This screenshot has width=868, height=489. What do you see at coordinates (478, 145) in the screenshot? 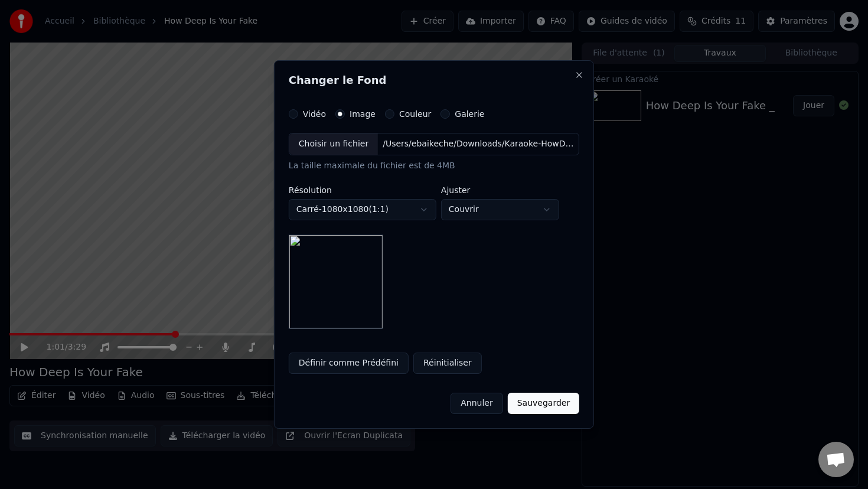
I see `div: /Users/ebaikeche/Downloads/Karaoke-HowDeep.png` at bounding box center [478, 145].